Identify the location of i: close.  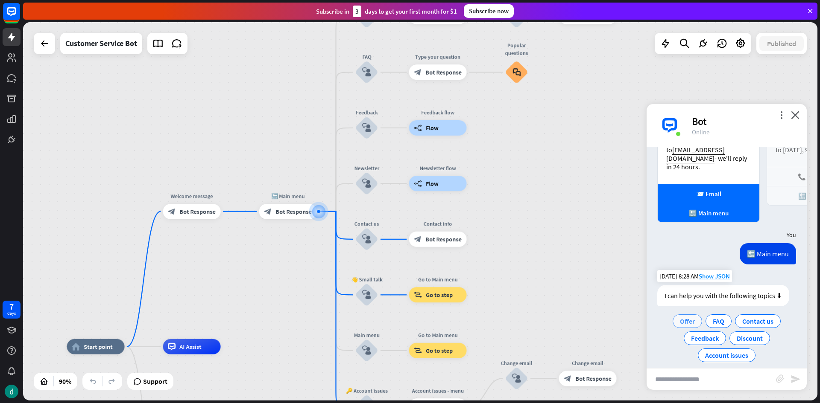
(795, 115).